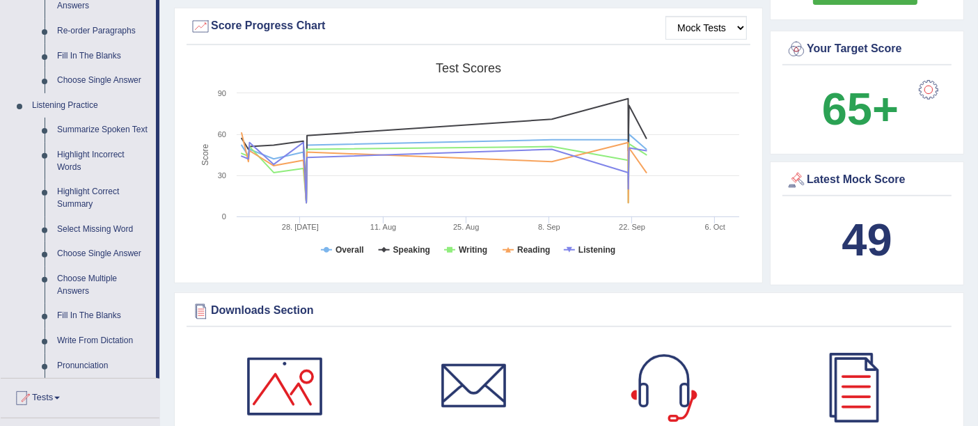  Describe the element at coordinates (533, 250) in the screenshot. I see `tspan: Reading` at that location.